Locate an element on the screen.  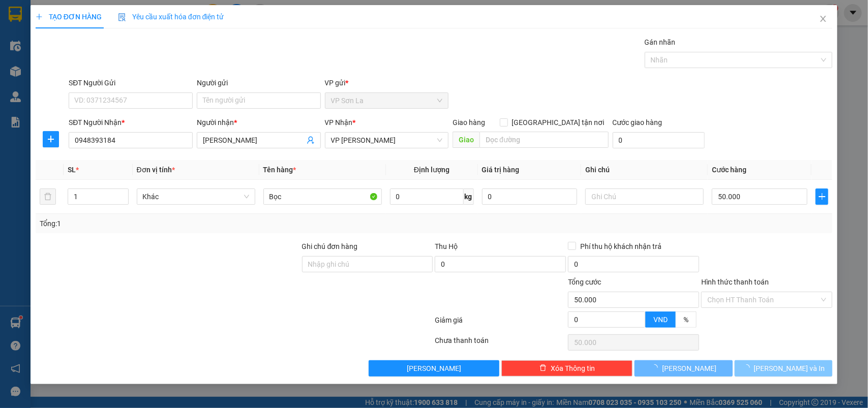
span: kg is located at coordinates (469, 197).